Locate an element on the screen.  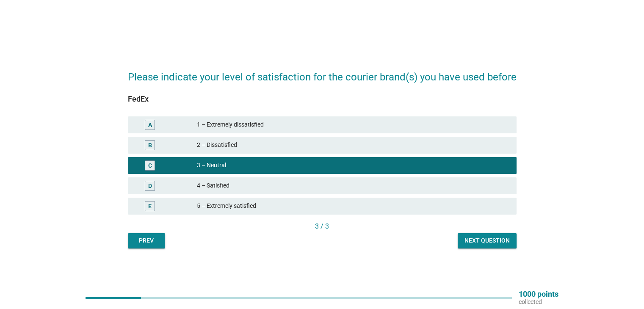
div: D is located at coordinates (150, 185).